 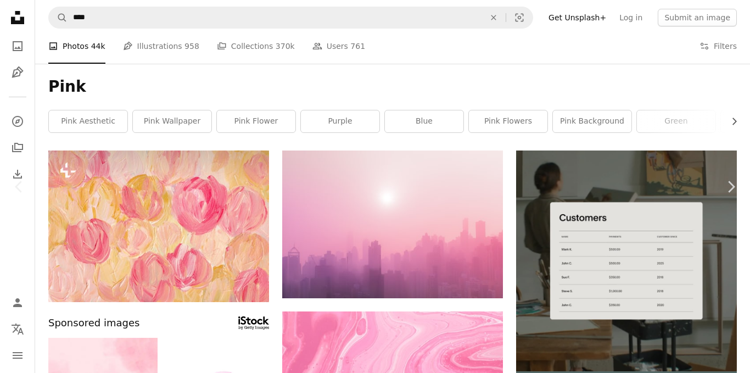 I want to click on img: a painting of pink and yellow flowers on a white background, so click(x=159, y=226).